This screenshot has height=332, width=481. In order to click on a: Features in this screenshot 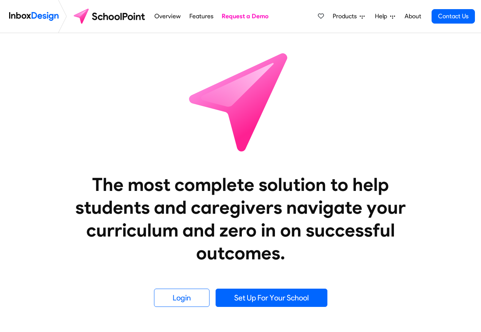, I will do `click(201, 16)`.